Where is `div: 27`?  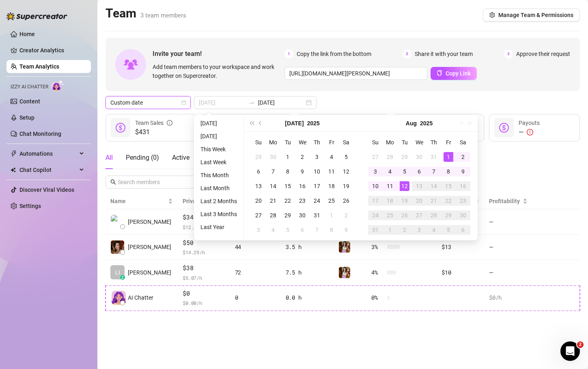 div: 27 is located at coordinates (258, 215).